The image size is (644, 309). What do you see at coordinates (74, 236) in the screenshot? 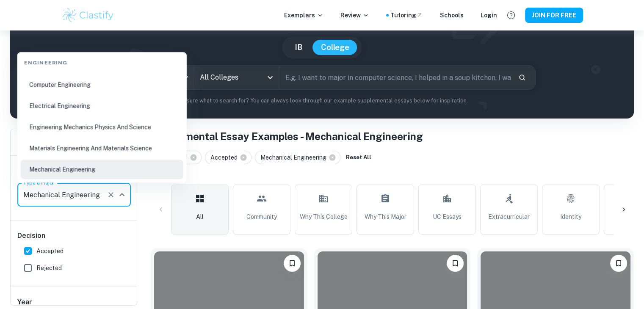
I see `h6: Decision` at bounding box center [74, 236].